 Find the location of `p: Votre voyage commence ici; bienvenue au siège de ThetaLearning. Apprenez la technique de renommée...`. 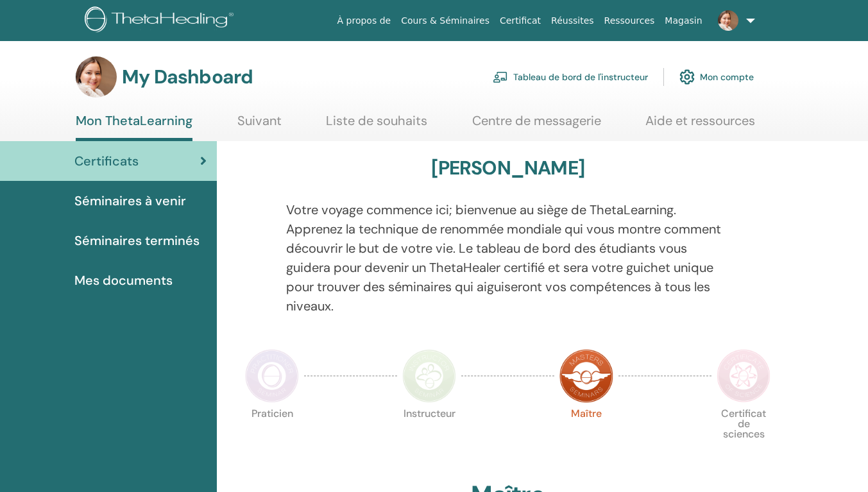

p: Votre voyage commence ici; bienvenue au siège de ThetaLearning. Apprenez la technique de renommée... is located at coordinates (508, 258).